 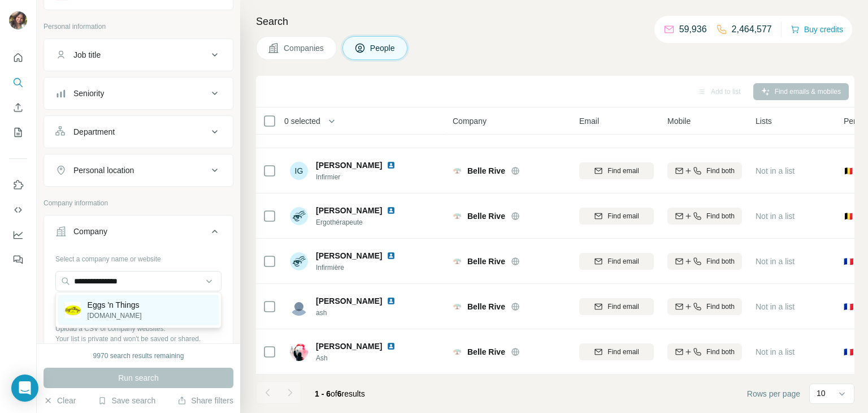 I want to click on button: Job title, so click(x=139, y=55).